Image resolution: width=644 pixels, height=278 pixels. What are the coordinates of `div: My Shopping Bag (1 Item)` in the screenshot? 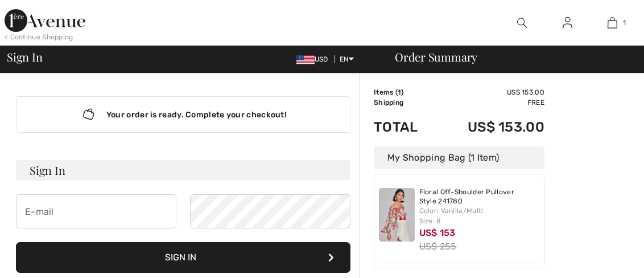 It's located at (459, 158).